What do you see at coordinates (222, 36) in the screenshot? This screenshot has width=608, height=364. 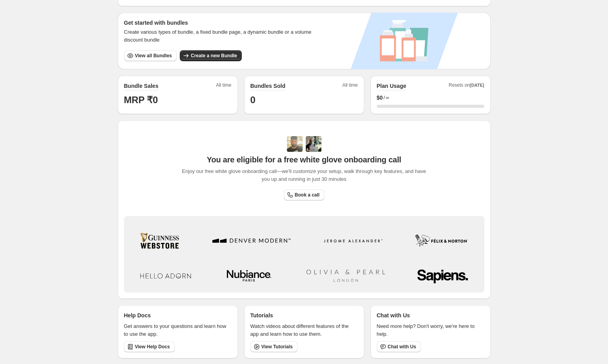 I see `span: Create various types of bundle, a fixed bundle page, a dynamic bundle or a volume discount bundle` at bounding box center [222, 36].